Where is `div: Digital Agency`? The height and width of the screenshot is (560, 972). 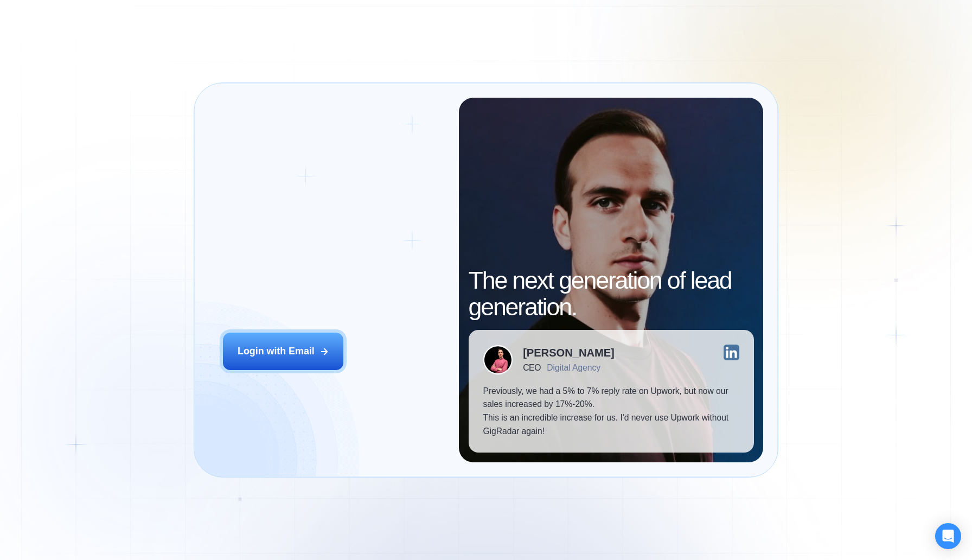 div: Digital Agency is located at coordinates (574, 368).